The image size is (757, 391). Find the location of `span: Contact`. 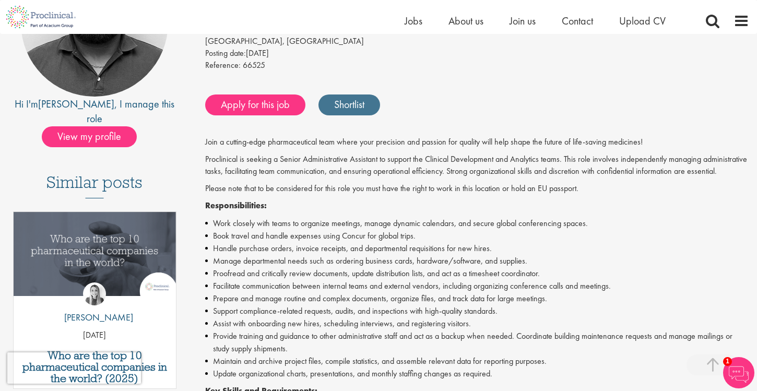

span: Contact is located at coordinates (577, 21).